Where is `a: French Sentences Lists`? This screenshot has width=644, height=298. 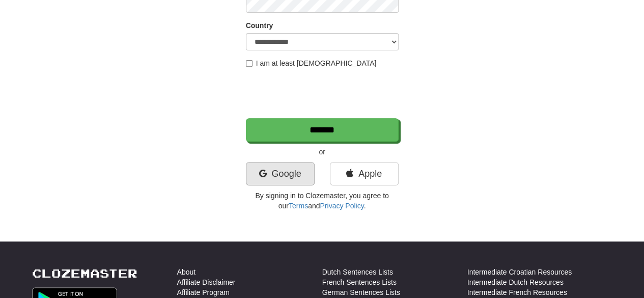 a: French Sentences Lists is located at coordinates (359, 283).